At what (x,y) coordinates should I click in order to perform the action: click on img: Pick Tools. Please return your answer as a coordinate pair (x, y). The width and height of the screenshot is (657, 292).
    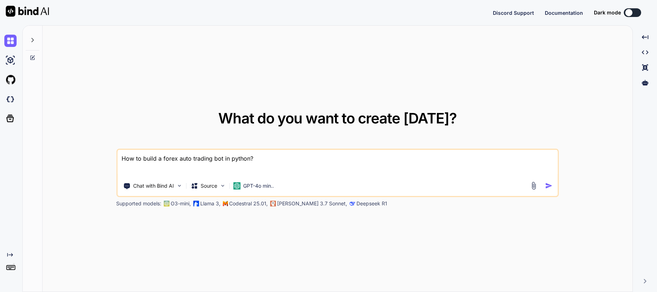
    Looking at the image, I should click on (179, 186).